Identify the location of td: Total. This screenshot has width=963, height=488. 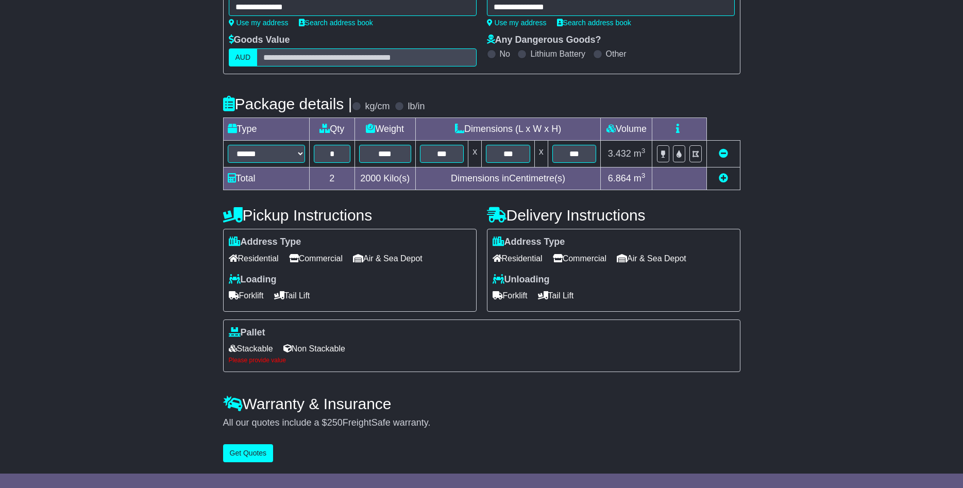
(266, 179).